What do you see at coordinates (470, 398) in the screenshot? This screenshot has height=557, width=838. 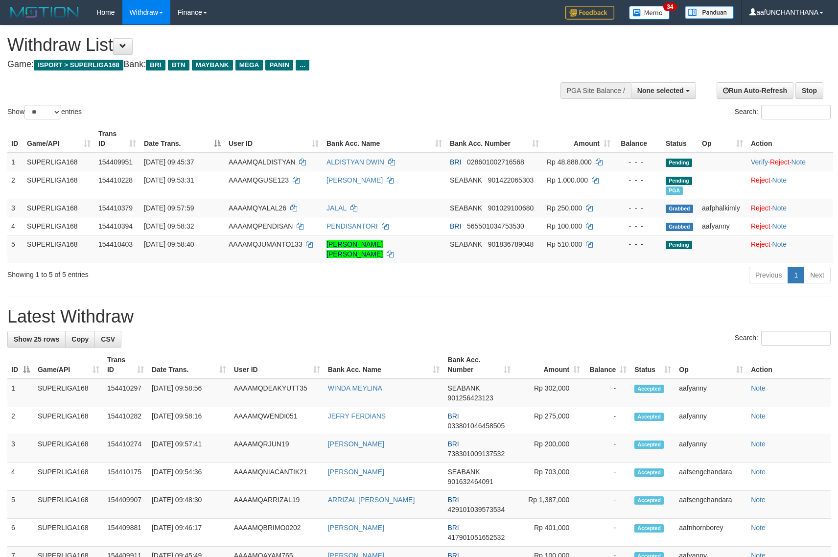 I see `span: Copy 901256423123 to clipboard` at bounding box center [470, 398].